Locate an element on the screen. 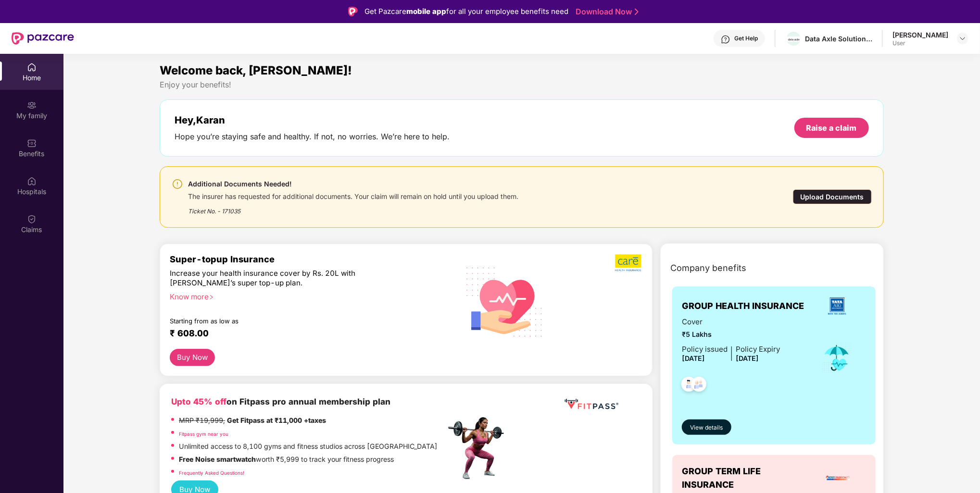 The width and height of the screenshot is (980, 493). a: Fitpass gym near you is located at coordinates (204, 434).